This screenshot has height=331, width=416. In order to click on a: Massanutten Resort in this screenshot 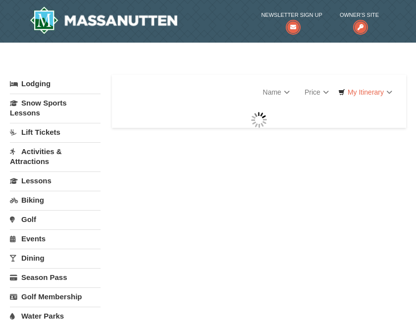, I will do `click(104, 20)`.